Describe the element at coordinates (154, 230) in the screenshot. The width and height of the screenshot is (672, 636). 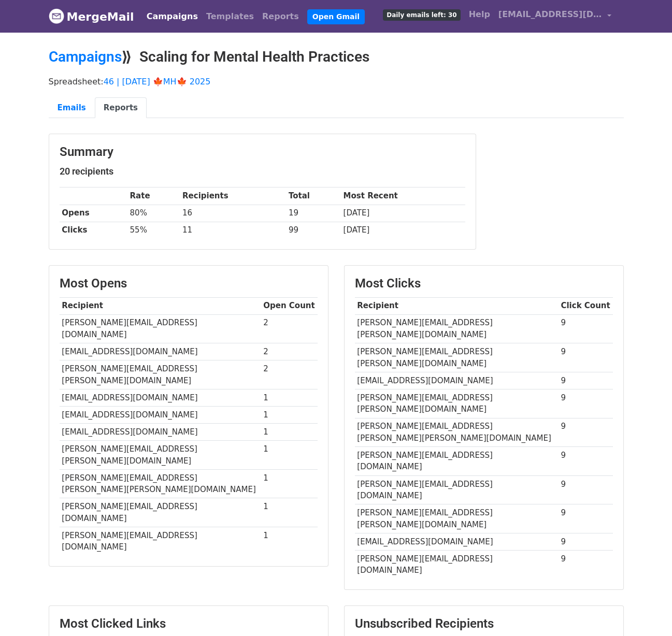
I see `td: 55%` at that location.